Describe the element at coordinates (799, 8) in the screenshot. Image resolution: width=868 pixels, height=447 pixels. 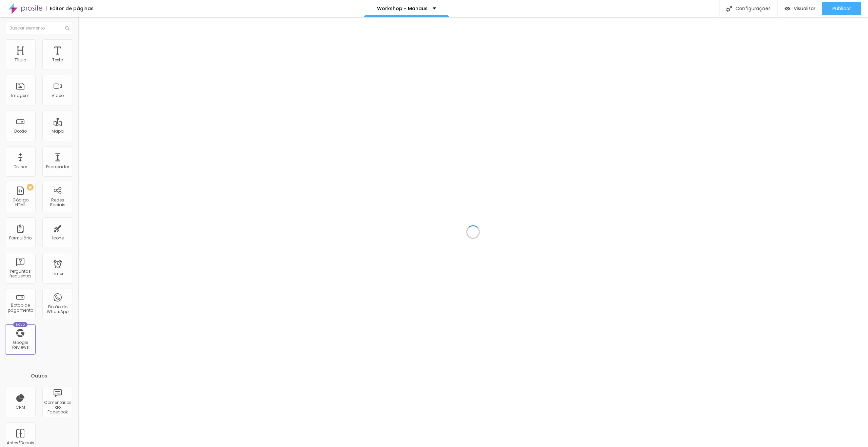
I see `button: Visualizar` at that location.